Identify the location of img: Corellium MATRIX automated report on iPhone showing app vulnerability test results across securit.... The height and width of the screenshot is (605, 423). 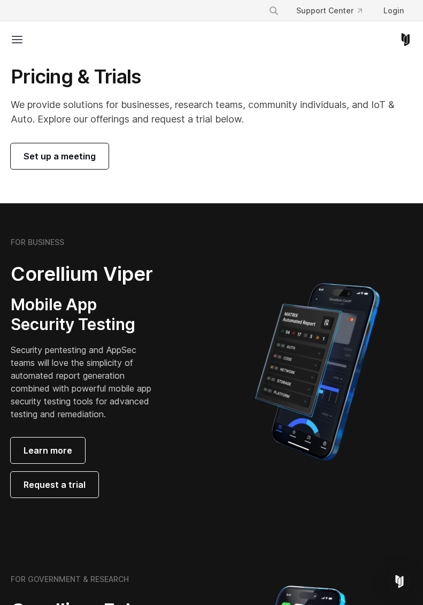
(317, 372).